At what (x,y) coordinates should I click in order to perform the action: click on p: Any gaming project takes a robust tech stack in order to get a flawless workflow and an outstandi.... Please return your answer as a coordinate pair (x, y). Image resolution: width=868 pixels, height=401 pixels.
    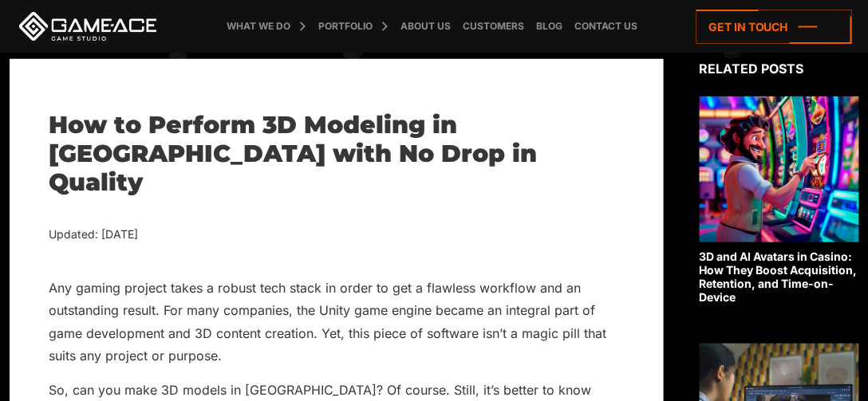
    Looking at the image, I should click on (337, 322).